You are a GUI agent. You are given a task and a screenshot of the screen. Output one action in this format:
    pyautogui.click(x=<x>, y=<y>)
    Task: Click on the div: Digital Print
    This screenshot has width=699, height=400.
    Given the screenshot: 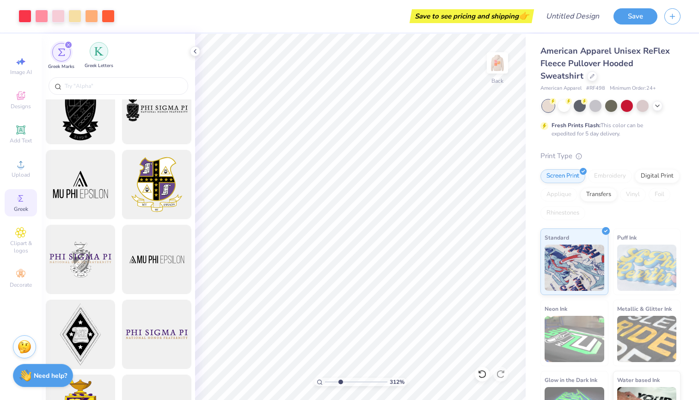 What is the action you would take?
    pyautogui.click(x=657, y=176)
    